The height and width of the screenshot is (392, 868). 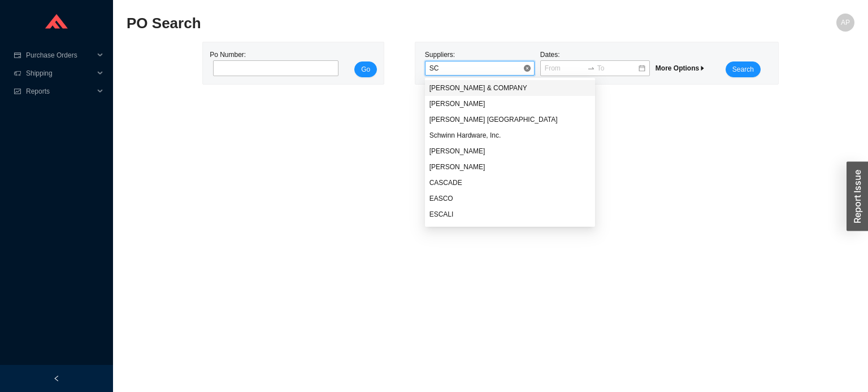 What do you see at coordinates (565, 68) in the screenshot?
I see `input: From` at bounding box center [565, 68].